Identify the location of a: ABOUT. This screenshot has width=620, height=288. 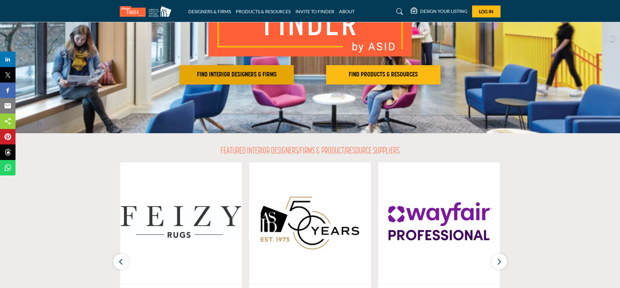
(347, 11).